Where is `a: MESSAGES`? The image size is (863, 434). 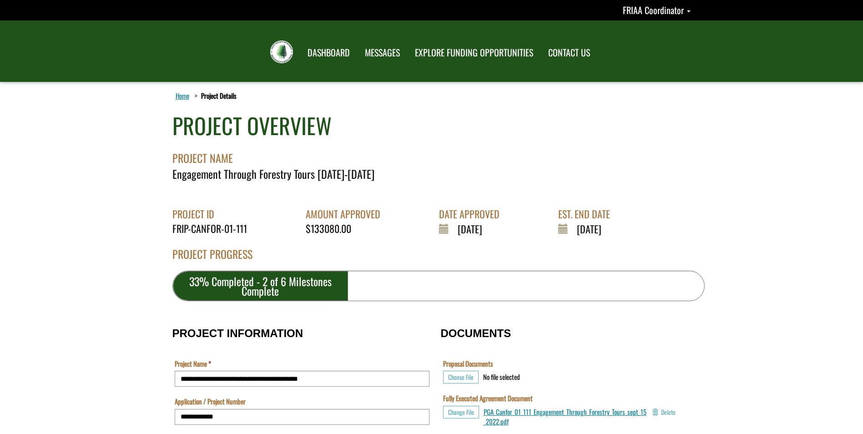 a: MESSAGES is located at coordinates (382, 53).